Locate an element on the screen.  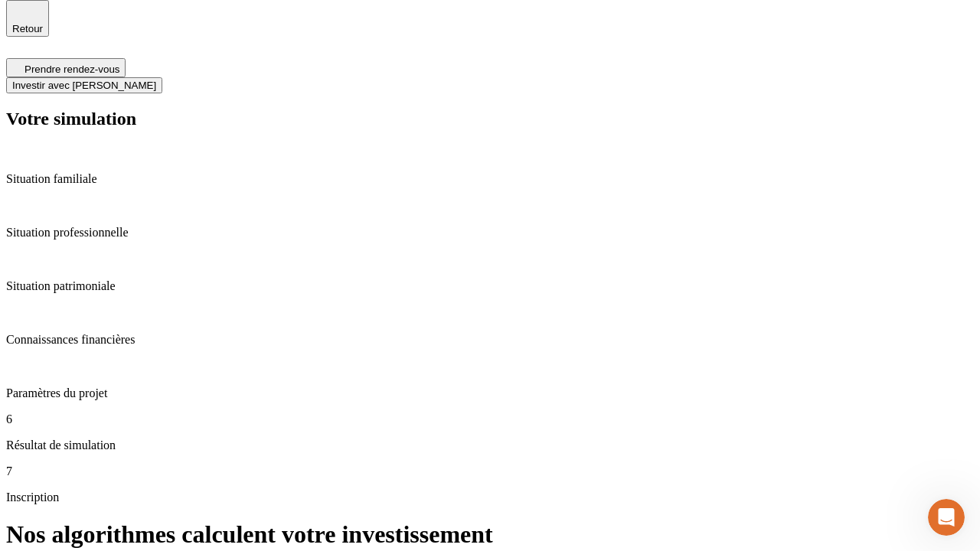
p: 7 is located at coordinates (490, 472).